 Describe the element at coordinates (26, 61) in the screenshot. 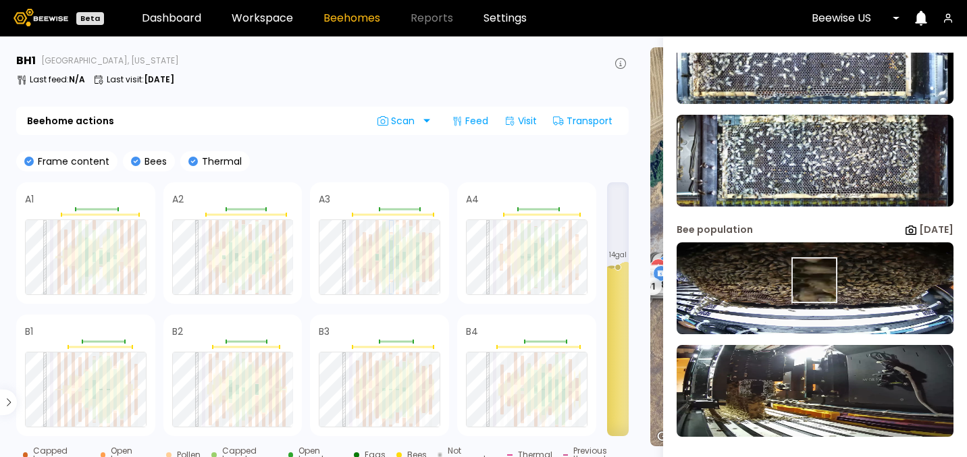

I see `h3: BH 1` at that location.